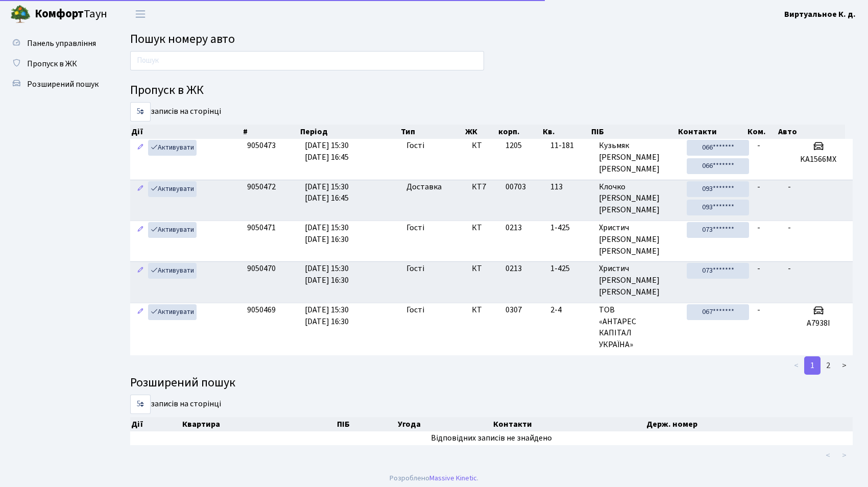 The height and width of the screenshot is (487, 868). What do you see at coordinates (258, 424) in the screenshot?
I see `th: Квартира` at bounding box center [258, 424].